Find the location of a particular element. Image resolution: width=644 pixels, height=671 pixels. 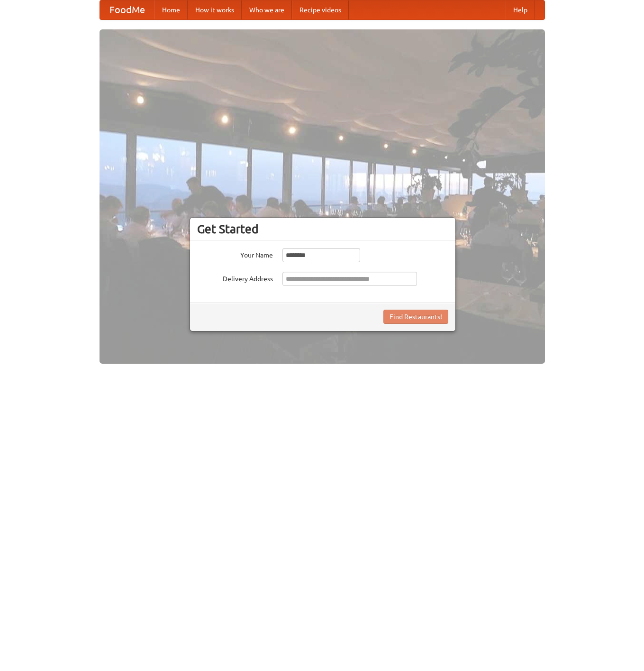

label: Your Name is located at coordinates (235, 254).